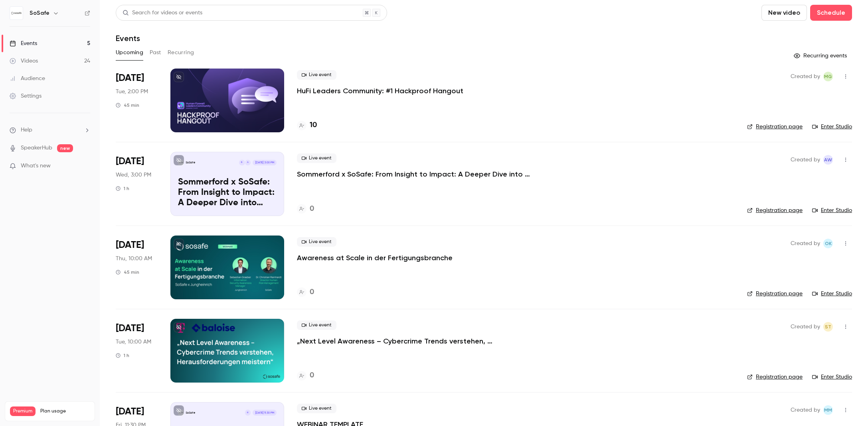  Describe the element at coordinates (828, 160) in the screenshot. I see `span: AW` at that location.